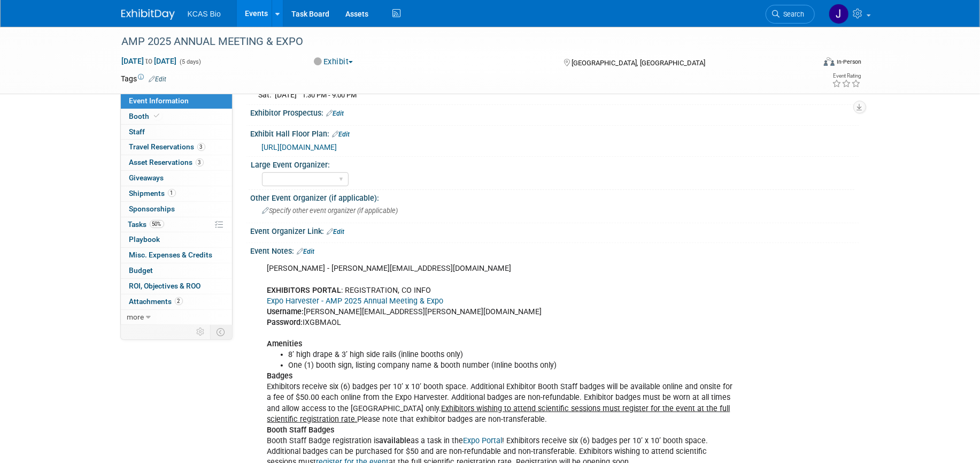 The height and width of the screenshot is (463, 980). Describe the element at coordinates (177, 302) in the screenshot. I see `a: Attachments2` at that location.